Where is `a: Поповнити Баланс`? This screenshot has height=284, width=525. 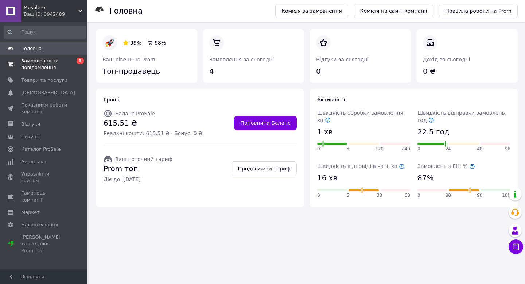
a: Поповнити Баланс is located at coordinates (265, 123).